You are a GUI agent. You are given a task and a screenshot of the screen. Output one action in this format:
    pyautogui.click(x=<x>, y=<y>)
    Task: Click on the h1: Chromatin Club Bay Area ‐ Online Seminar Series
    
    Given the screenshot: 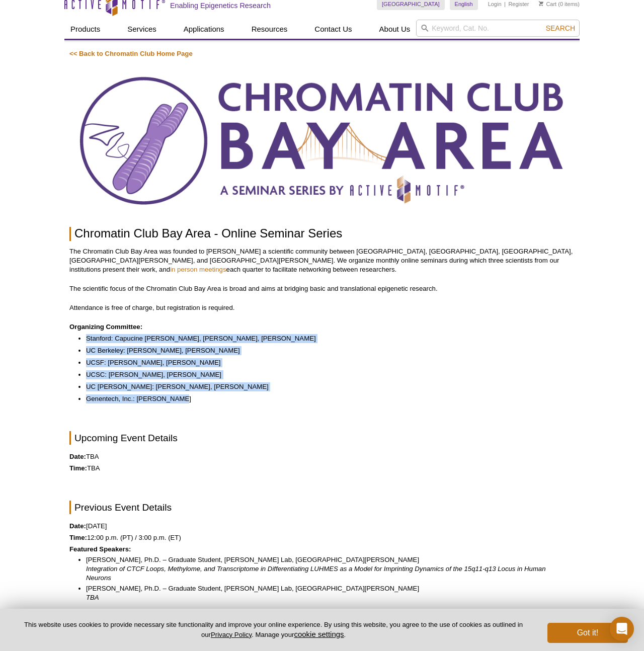 What is the action you would take?
    pyautogui.click(x=322, y=234)
    